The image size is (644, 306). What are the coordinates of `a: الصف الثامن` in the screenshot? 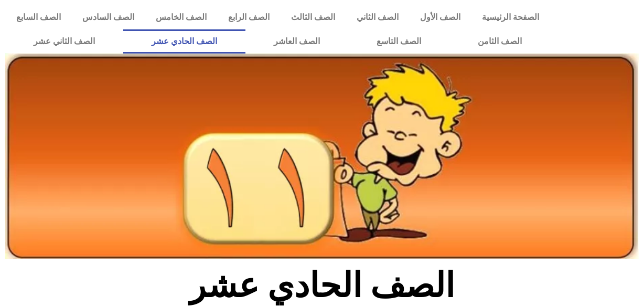 It's located at (500, 41).